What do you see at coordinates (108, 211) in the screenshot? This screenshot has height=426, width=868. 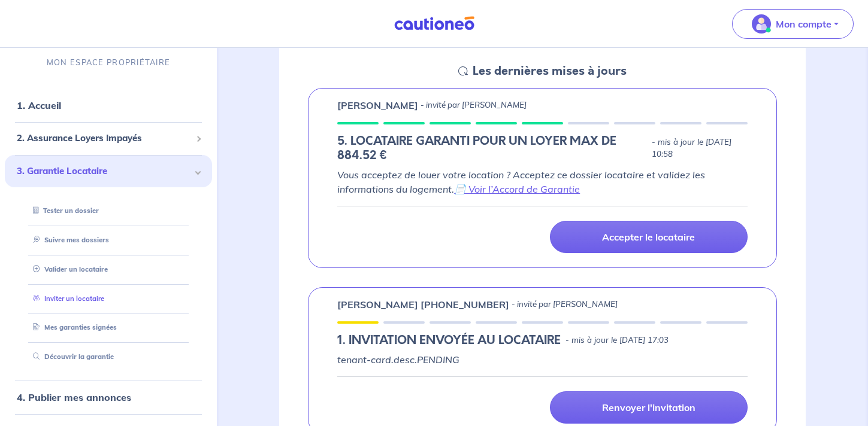 I see `div: Tester un dossier` at bounding box center [108, 211].